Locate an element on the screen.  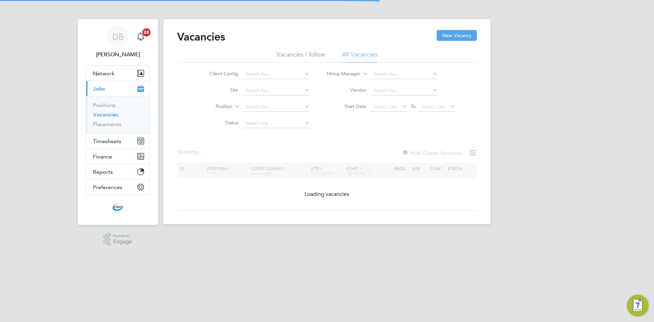
button: Network is located at coordinates (118, 73).